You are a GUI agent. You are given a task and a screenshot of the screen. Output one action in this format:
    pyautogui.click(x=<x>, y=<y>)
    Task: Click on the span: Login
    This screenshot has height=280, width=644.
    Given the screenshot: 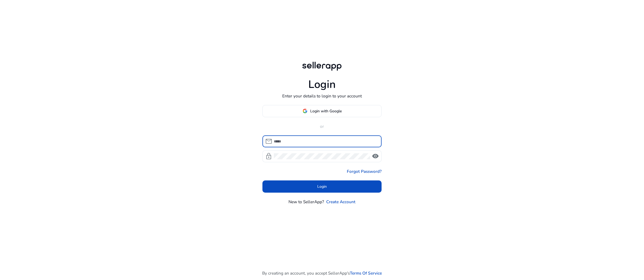 What is the action you would take?
    pyautogui.click(x=322, y=187)
    